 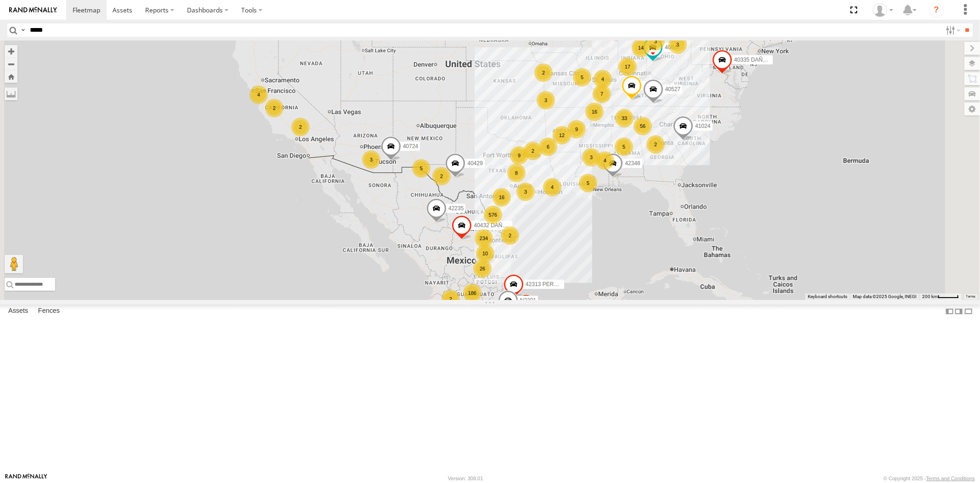 I want to click on div: Version: 308.01, so click(x=466, y=479).